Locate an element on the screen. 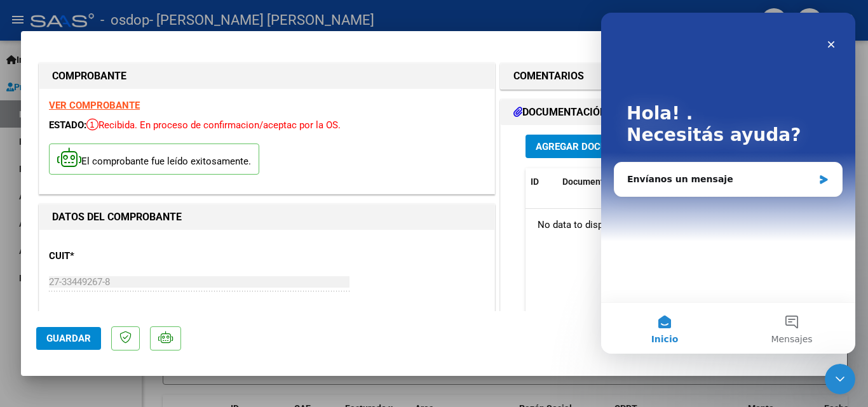  h1: DOCUMENTACIÓN RESPALDATORIA is located at coordinates (605, 113).